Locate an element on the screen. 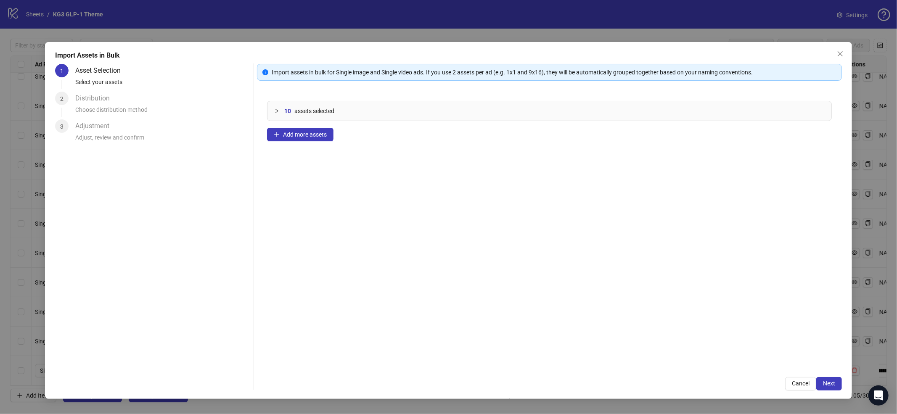  span: 1 is located at coordinates (62, 71).